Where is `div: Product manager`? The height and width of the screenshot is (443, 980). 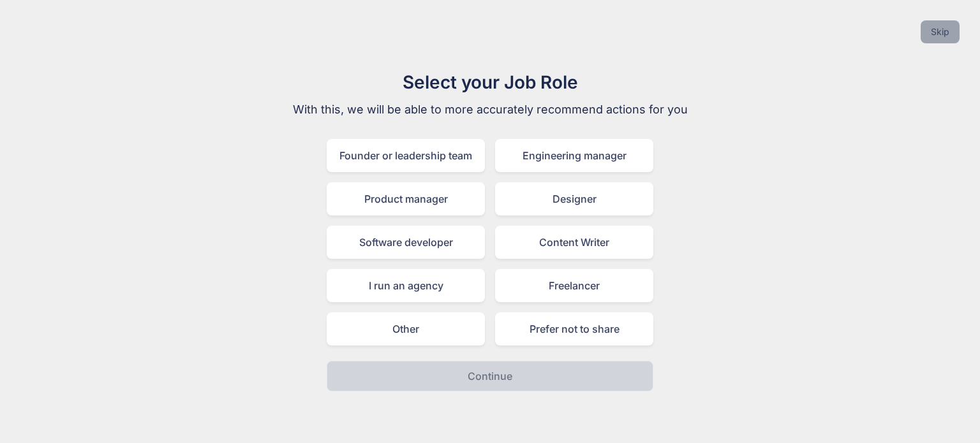 div: Product manager is located at coordinates (406, 199).